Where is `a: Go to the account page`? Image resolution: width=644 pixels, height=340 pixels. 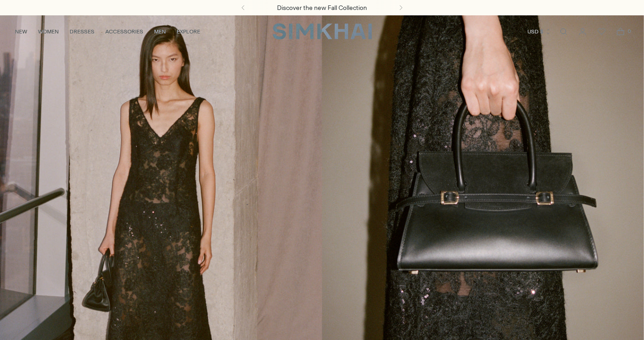
a: Go to the account page is located at coordinates (583, 32).